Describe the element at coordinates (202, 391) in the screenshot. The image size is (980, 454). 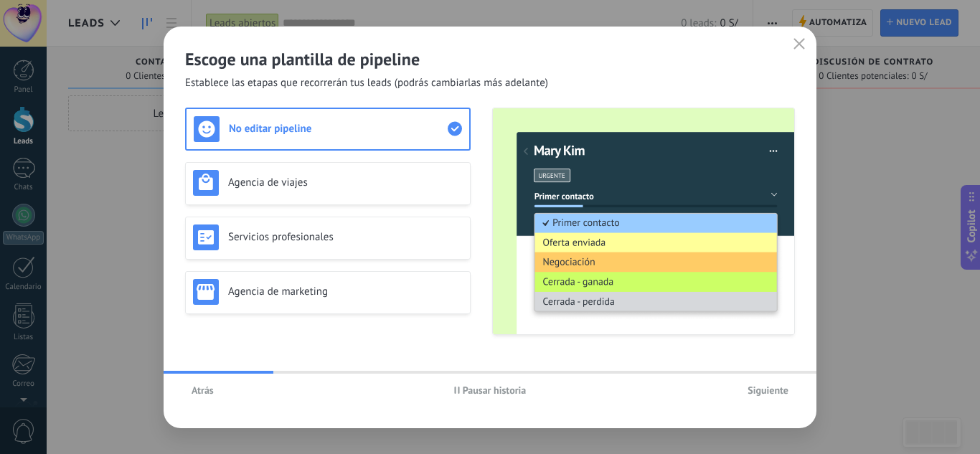
I see `button: Atrás` at that location.